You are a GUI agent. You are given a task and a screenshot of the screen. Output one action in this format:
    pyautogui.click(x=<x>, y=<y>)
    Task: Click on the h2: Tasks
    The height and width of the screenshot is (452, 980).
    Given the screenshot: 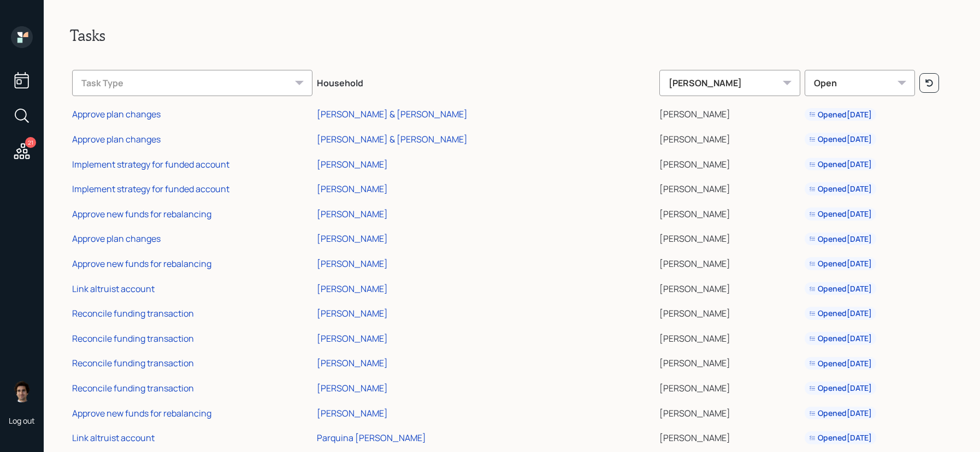 What is the action you would take?
    pyautogui.click(x=512, y=35)
    